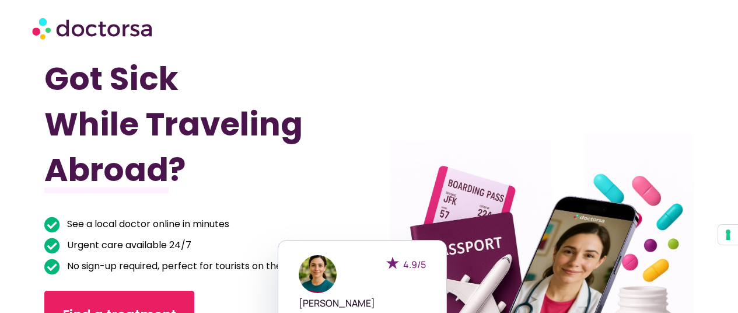 This screenshot has width=738, height=313. Describe the element at coordinates (182, 124) in the screenshot. I see `h1: Got Sick While Traveling Abroad?` at that location.